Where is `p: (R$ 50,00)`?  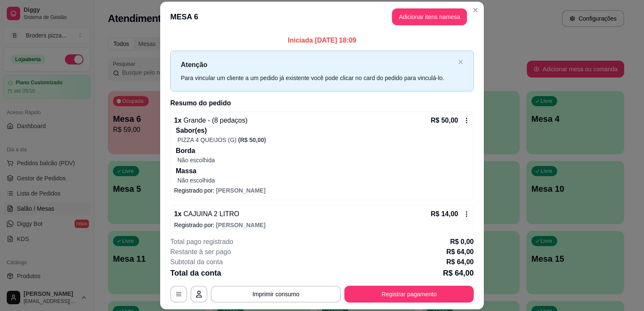 p: (R$ 50,00) is located at coordinates (252, 140).